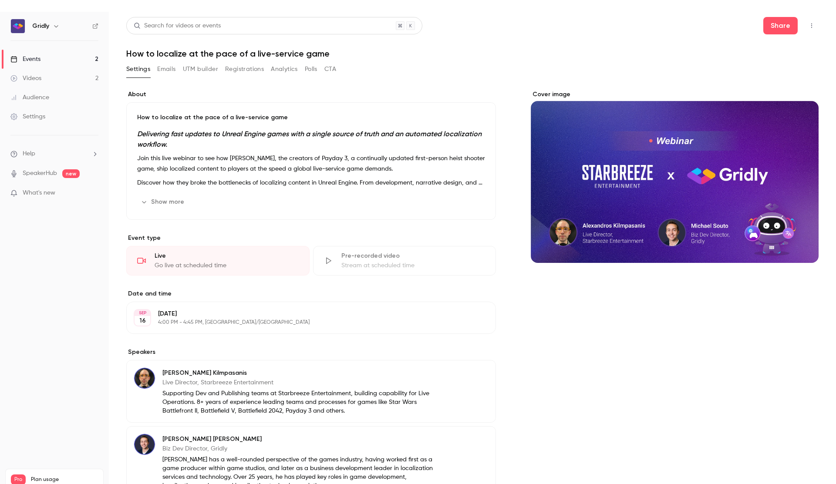 The height and width of the screenshot is (484, 836). What do you see at coordinates (30, 97) in the screenshot?
I see `div: Audience` at bounding box center [30, 97].